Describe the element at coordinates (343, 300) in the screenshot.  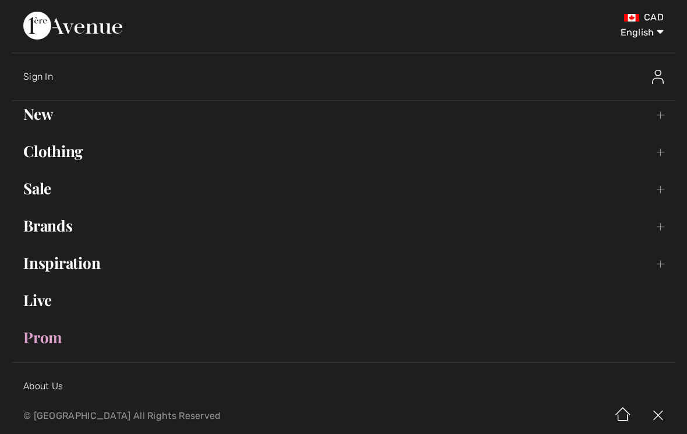
I see `a: Live` at that location.